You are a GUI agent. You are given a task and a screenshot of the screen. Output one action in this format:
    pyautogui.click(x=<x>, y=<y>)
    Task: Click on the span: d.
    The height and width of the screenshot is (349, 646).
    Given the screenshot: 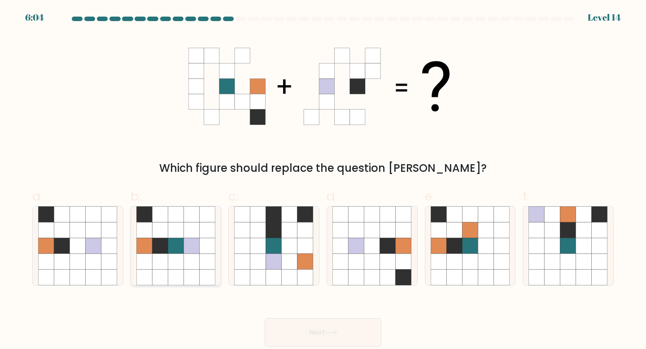 What is the action you would take?
    pyautogui.click(x=332, y=196)
    